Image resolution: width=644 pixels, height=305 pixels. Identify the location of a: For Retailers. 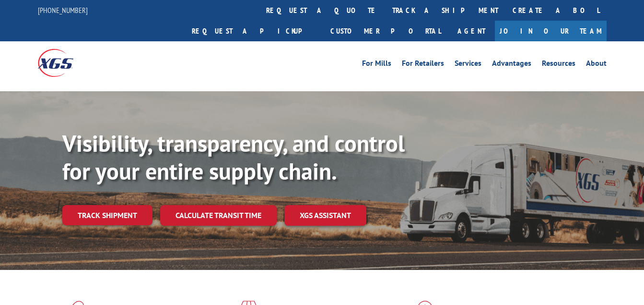
(423, 65).